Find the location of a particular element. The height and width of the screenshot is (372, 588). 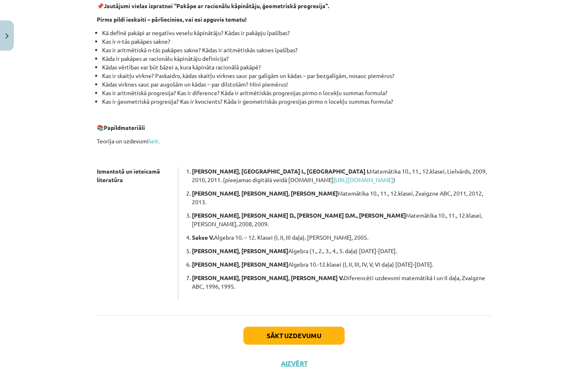

li: Kas ir ģeometriskā progresija? Kas ir kvocients? Kāda ir ģeometriskās progresijas pirmo n locekļu... is located at coordinates (296, 101).